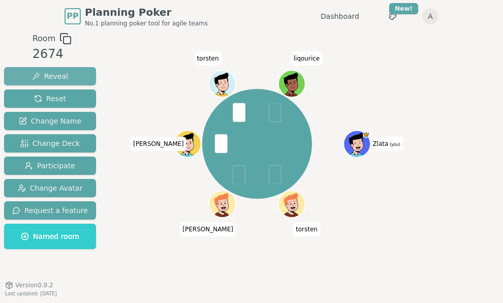 This screenshot has width=503, height=303. Describe the element at coordinates (146, 12) in the screenshot. I see `span: Planning Poker` at that location.